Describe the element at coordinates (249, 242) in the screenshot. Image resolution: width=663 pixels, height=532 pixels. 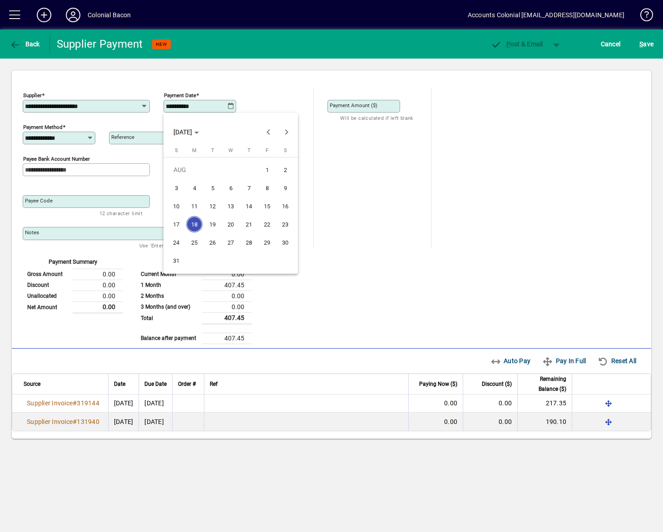
I see `span: 28` at that location.